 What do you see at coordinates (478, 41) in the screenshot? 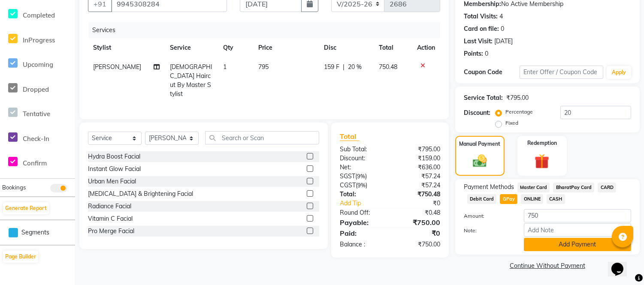
I see `div: Last Visit:` at bounding box center [478, 41].